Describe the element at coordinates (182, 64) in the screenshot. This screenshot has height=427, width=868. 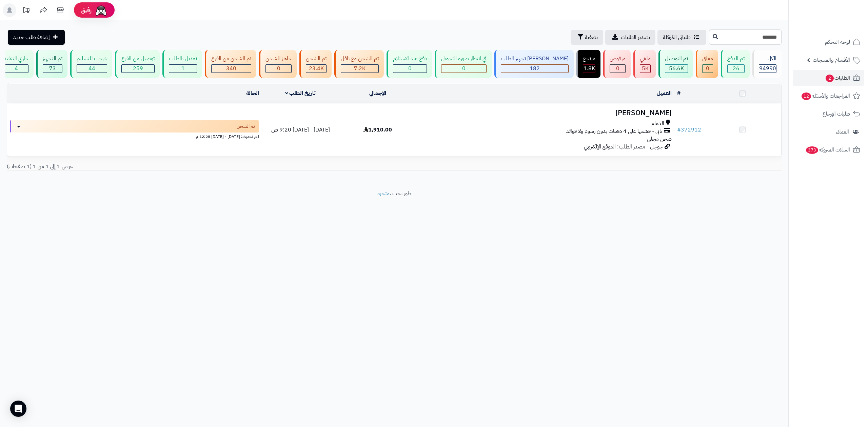
I see `a: تعديل بالطلب 1` at that location.